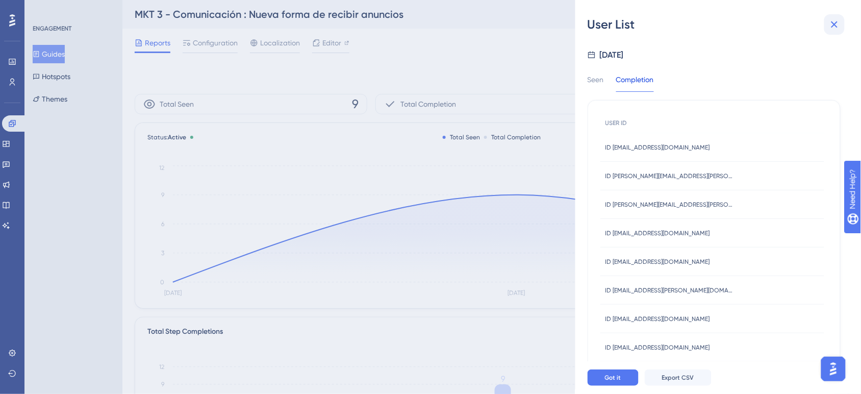 Image resolution: width=861 pixels, height=394 pixels. I want to click on span: Export CSV, so click(678, 377).